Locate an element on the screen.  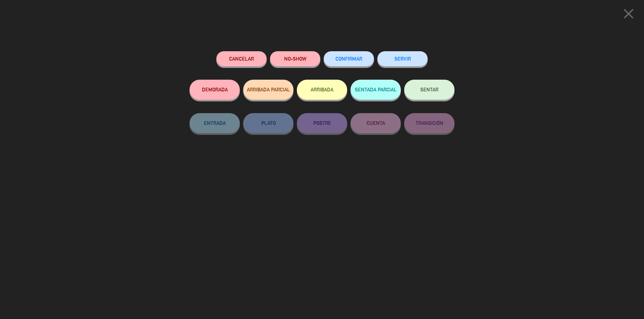
button: TRANSICIÓN is located at coordinates (429, 124).